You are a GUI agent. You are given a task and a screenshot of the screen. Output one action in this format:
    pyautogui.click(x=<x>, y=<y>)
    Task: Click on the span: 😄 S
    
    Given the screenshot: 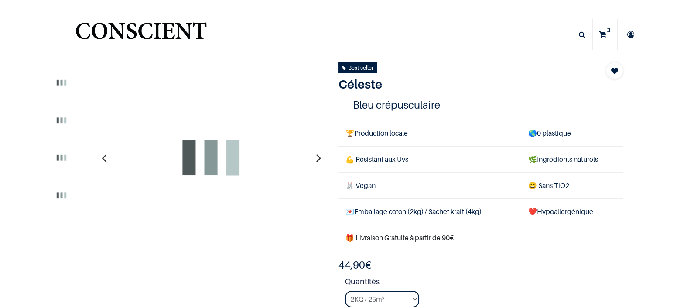 What is the action you would take?
    pyautogui.click(x=535, y=185)
    